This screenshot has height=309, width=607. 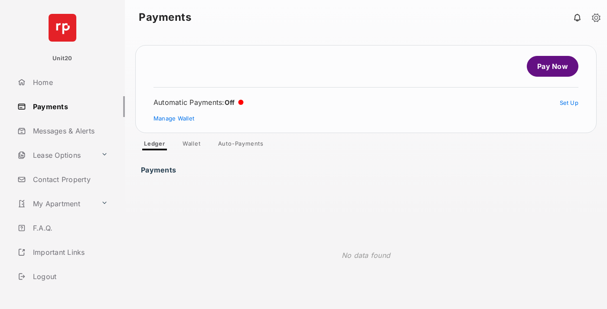 What do you see at coordinates (165, 17) in the screenshot?
I see `strong: Payments` at bounding box center [165, 17].